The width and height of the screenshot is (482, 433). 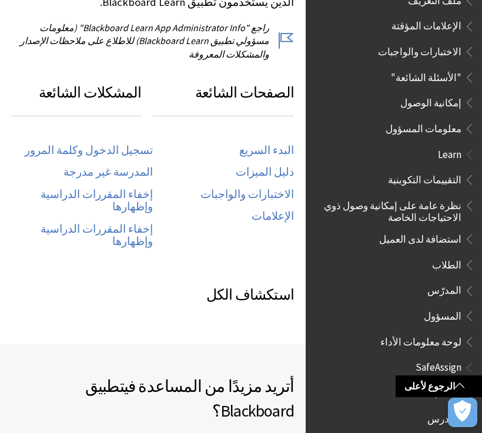 What do you see at coordinates (423, 126) in the screenshot?
I see `span: معلومات المسؤول` at bounding box center [423, 126].